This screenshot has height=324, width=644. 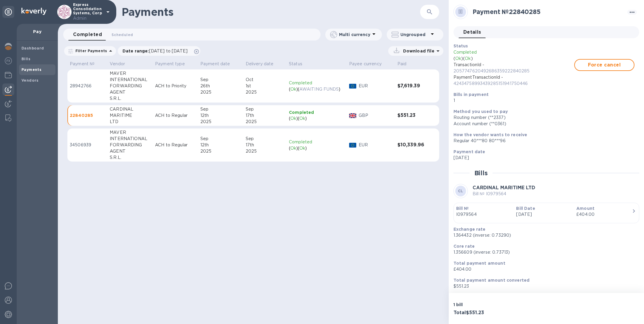 What do you see at coordinates (504, 194) in the screenshot?
I see `p: Bill № I0979564` at bounding box center [504, 194].